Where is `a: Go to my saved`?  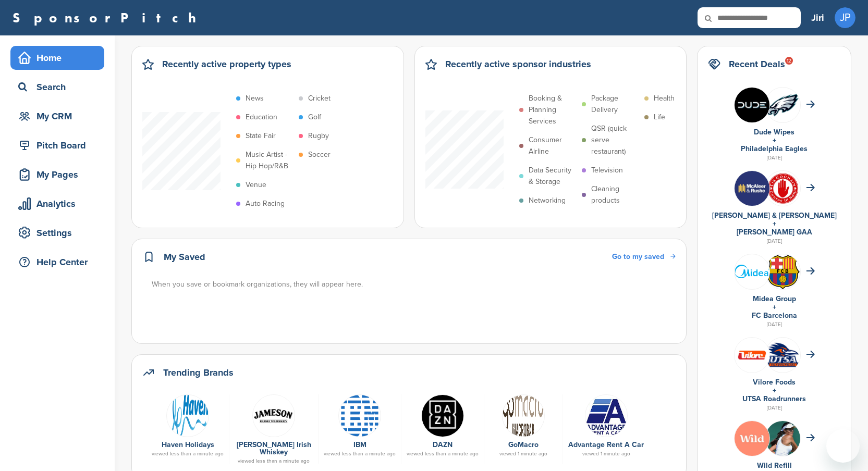
a: Go to my saved is located at coordinates (643, 257).